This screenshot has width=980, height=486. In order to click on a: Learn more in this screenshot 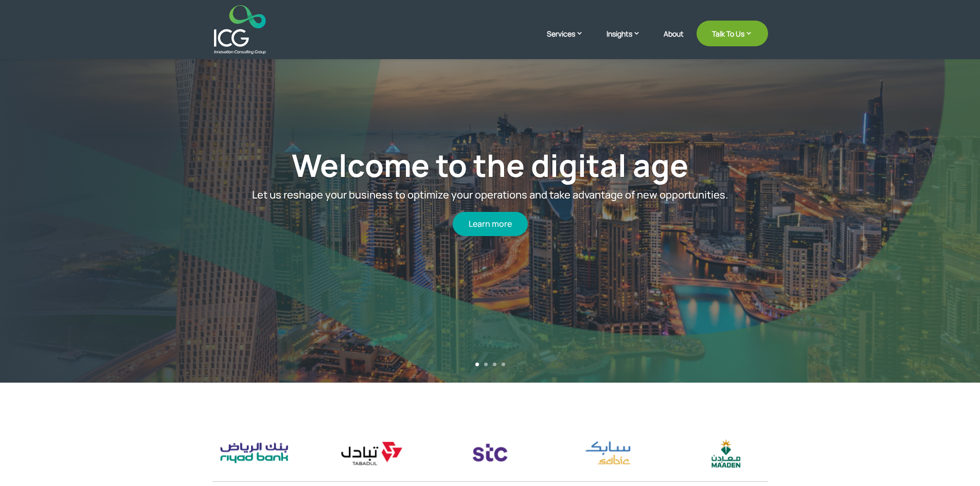, I will do `click(490, 224)`.